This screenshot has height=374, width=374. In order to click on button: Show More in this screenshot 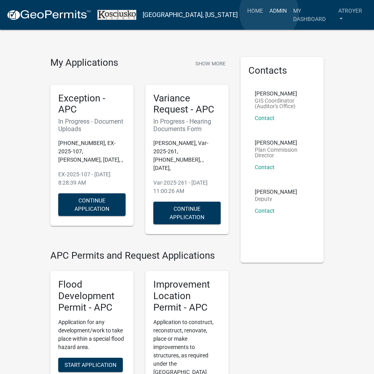, I will do `click(210, 63)`.